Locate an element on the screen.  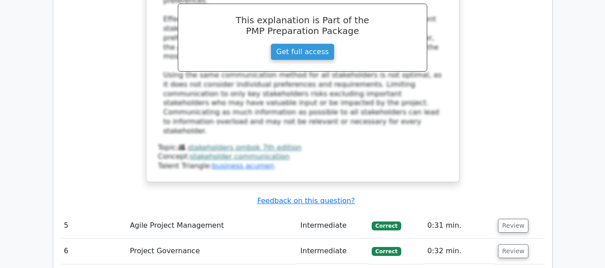
td: Project Governance is located at coordinates (211, 251).